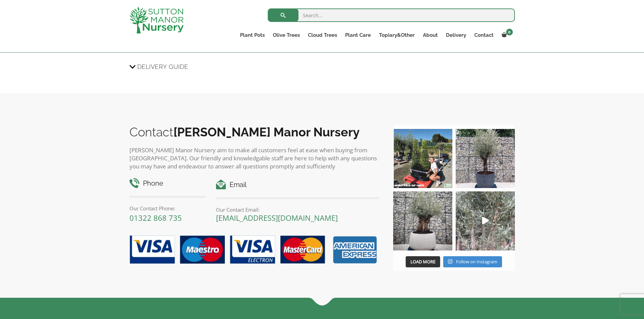 The image size is (644, 319). Describe the element at coordinates (157, 20) in the screenshot. I see `img: logo` at that location.